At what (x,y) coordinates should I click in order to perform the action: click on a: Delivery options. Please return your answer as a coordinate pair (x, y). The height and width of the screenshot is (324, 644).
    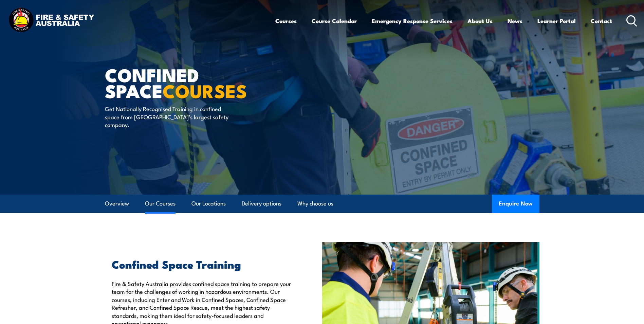
    Looking at the image, I should click on (261, 204).